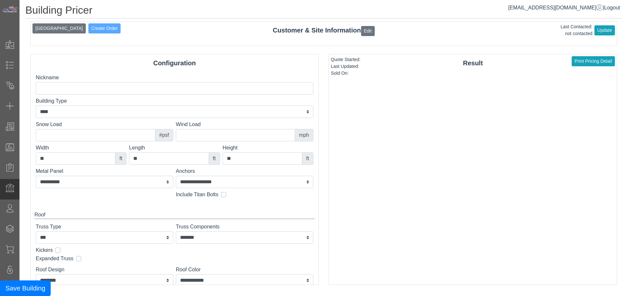 This screenshot has width=624, height=296. I want to click on label: Kickers, so click(44, 250).